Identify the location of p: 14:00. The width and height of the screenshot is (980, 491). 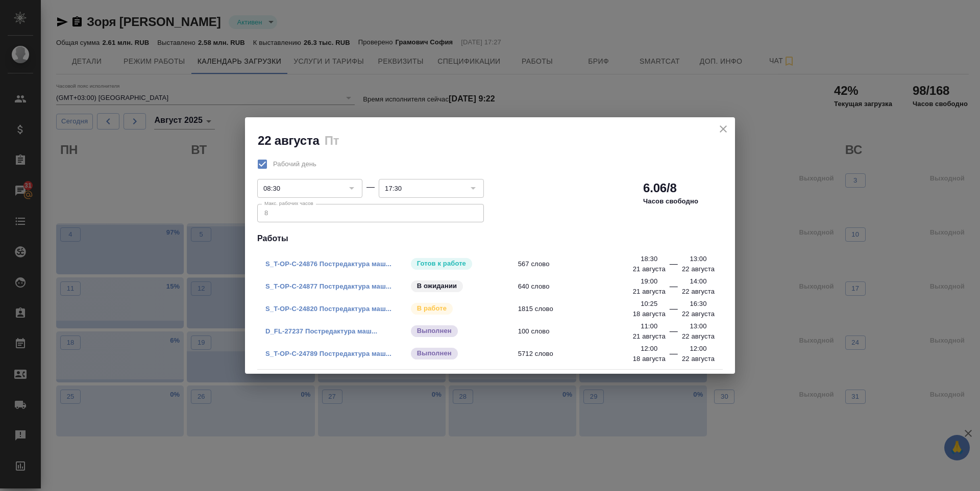
(697, 281).